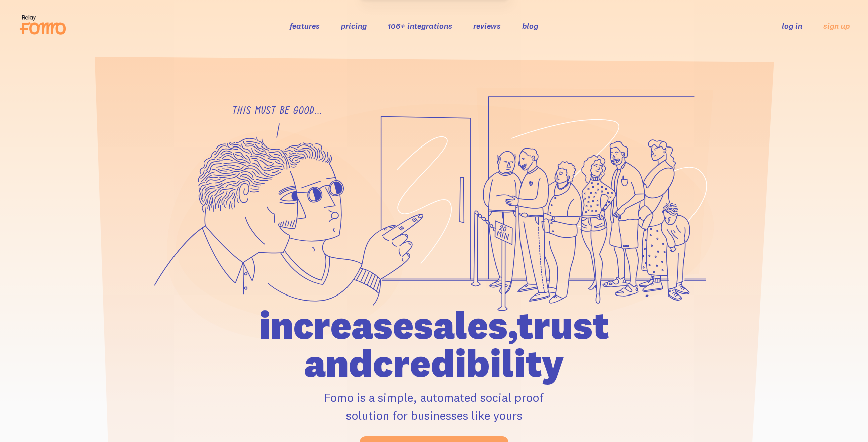 The width and height of the screenshot is (868, 442). What do you see at coordinates (792, 25) in the screenshot?
I see `a: log in` at bounding box center [792, 25].